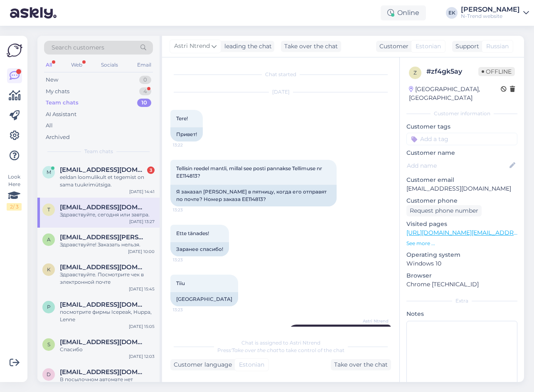  I want to click on div: Здравствуйте! Заказать нельзя., so click(107, 245).